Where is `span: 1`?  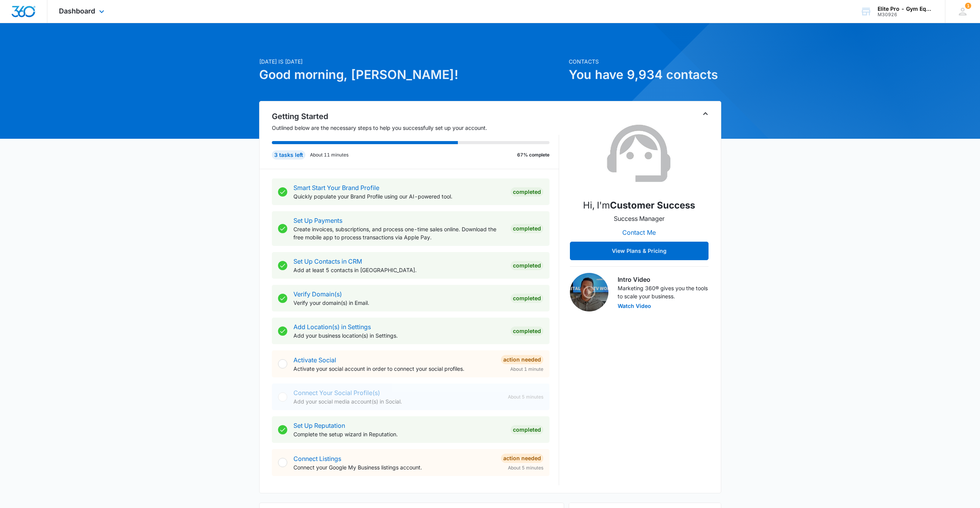
span: 1 is located at coordinates (968, 6).